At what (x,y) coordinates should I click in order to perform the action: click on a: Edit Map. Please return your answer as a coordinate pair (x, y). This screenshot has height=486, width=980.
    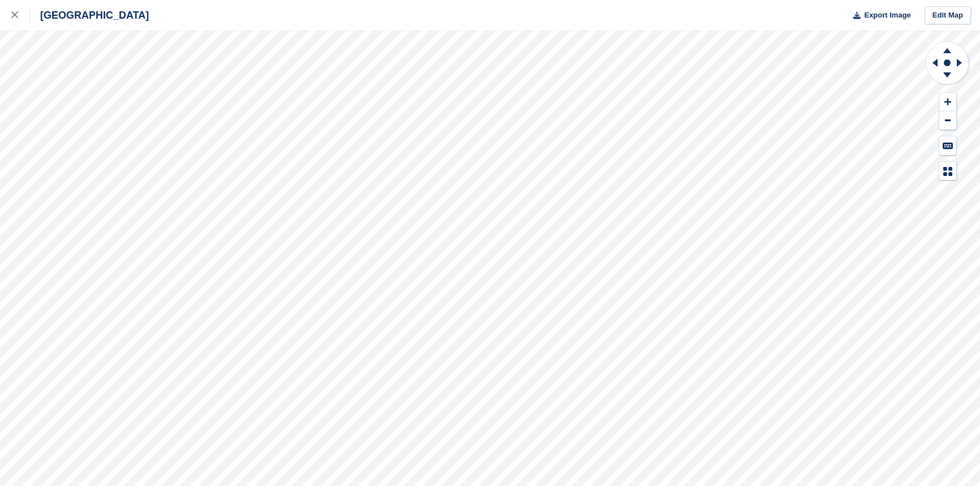
    Looking at the image, I should click on (948, 15).